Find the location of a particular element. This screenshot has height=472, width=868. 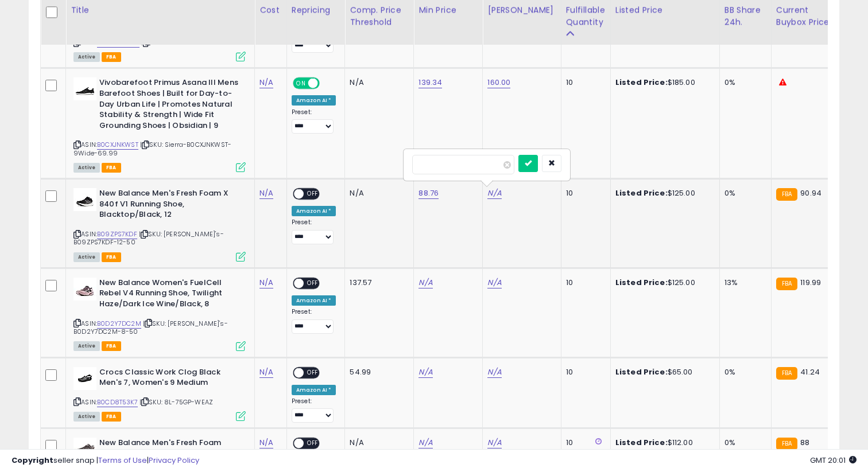

span: 90.94 is located at coordinates (811, 193).